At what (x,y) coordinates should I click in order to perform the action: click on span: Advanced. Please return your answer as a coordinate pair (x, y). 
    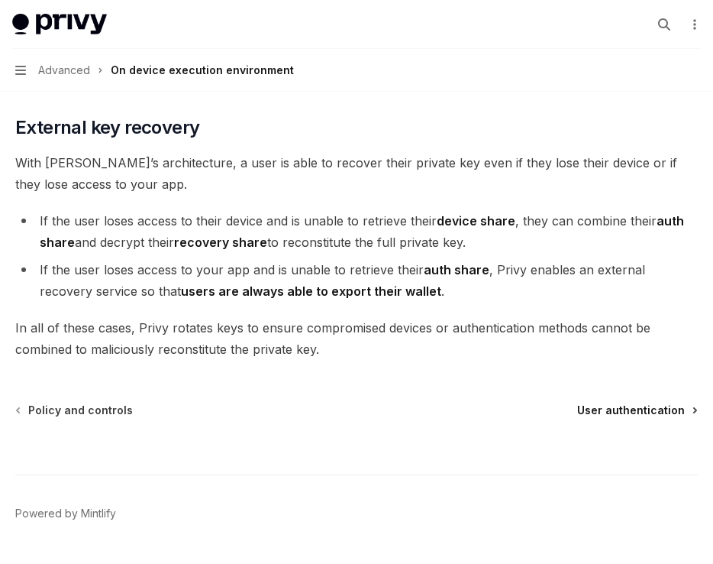
    Looking at the image, I should click on (64, 70).